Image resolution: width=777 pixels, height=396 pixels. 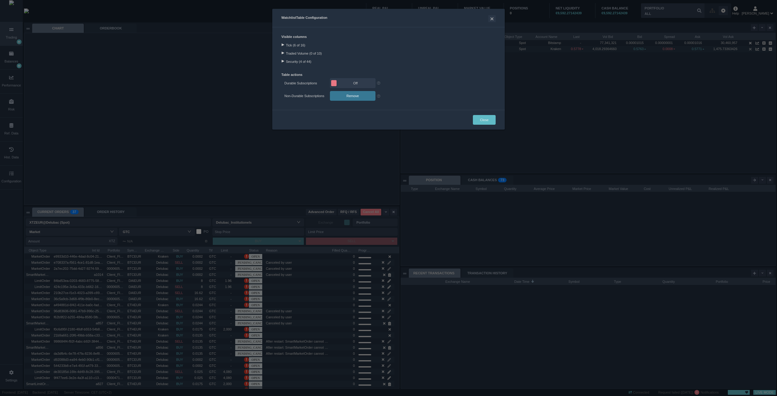 What do you see at coordinates (388, 53) in the screenshot?
I see `div: Traded Volume (0 of 10)` at bounding box center [388, 53].